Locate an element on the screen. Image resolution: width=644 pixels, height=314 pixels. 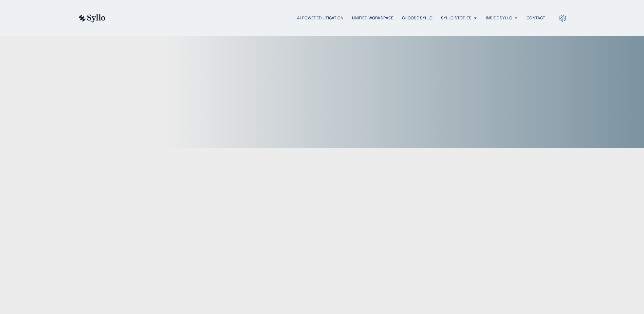
a: Inside Syllo is located at coordinates (499, 18).